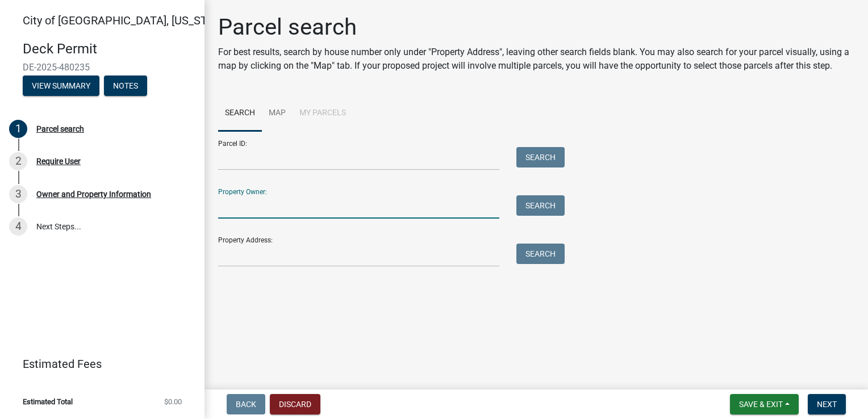  I want to click on a: Map, so click(277, 113).